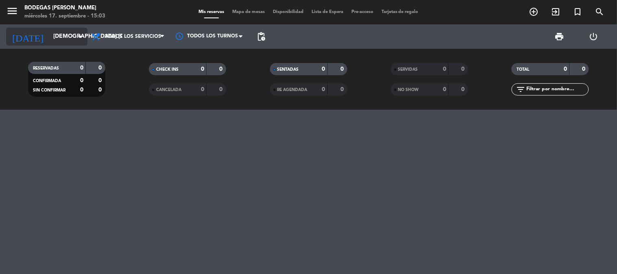  Describe the element at coordinates (46, 68) in the screenshot. I see `span: RESERVADAS` at that location.